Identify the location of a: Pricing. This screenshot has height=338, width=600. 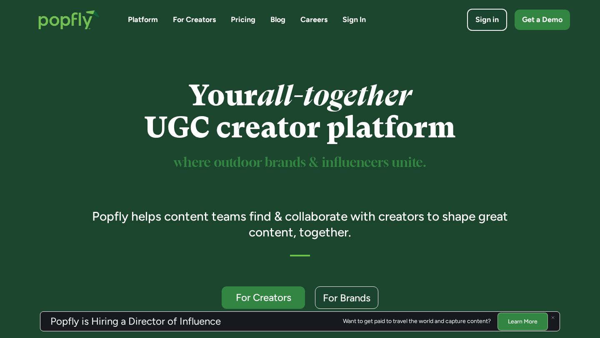
(243, 20).